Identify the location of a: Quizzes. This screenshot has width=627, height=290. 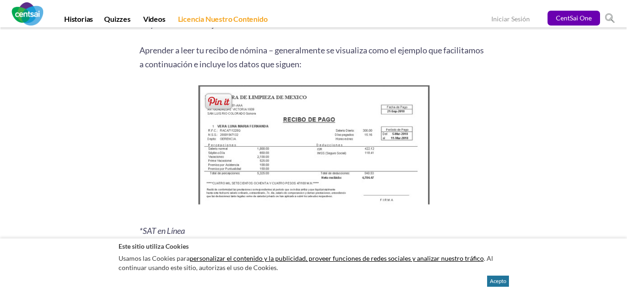
(117, 21).